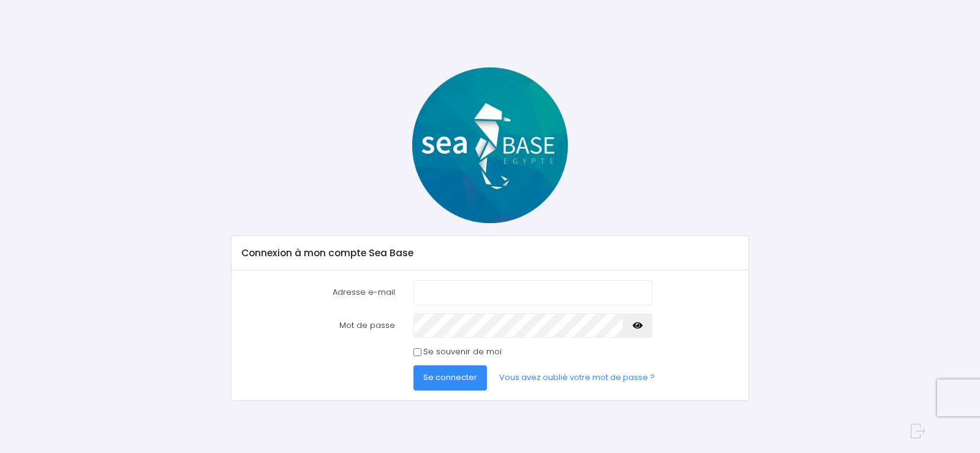 This screenshot has width=980, height=453. I want to click on a: Vous avez oublié votre mot de passe ?, so click(577, 378).